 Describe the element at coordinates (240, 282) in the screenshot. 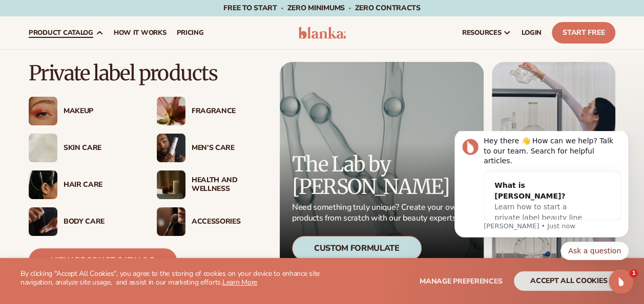

I see `a: Learn More` at that location.